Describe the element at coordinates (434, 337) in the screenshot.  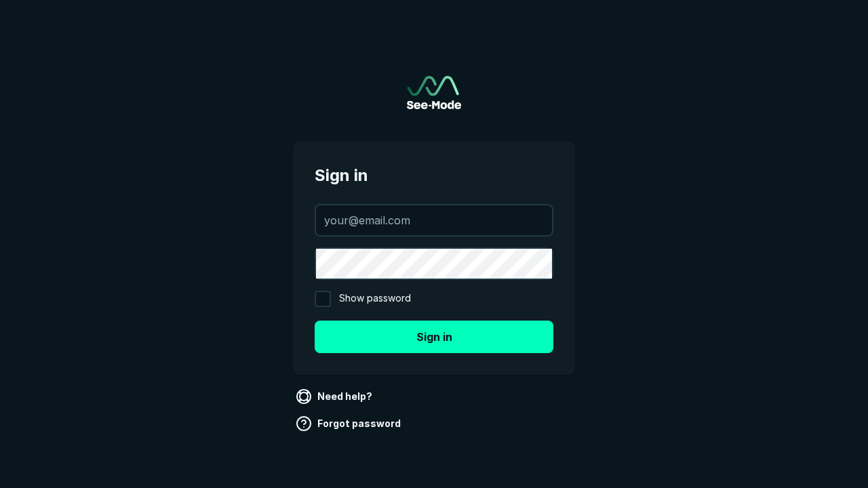
I see `button: Sign in` at that location.